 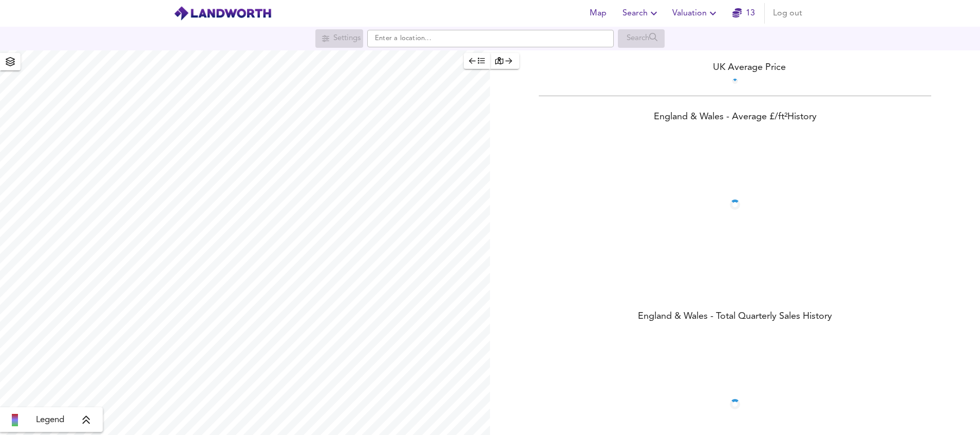 What do you see at coordinates (735, 118) in the screenshot?
I see `div: England & Wales - Average £/ ft² History` at bounding box center [735, 118].